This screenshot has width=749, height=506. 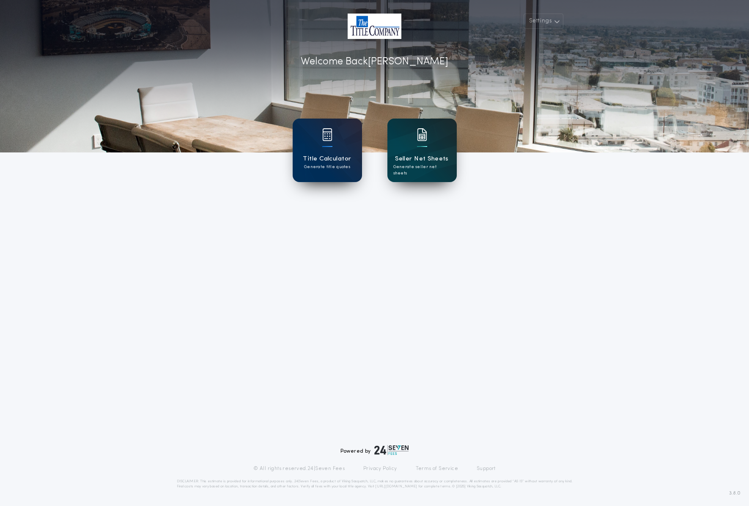 What do you see at coordinates (486, 468) in the screenshot?
I see `a: Support` at bounding box center [486, 468].